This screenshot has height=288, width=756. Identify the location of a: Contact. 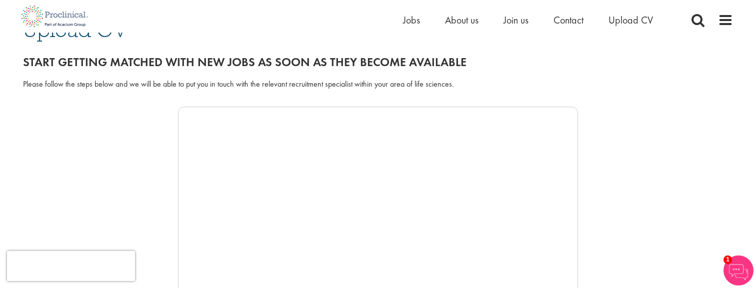
(569, 20).